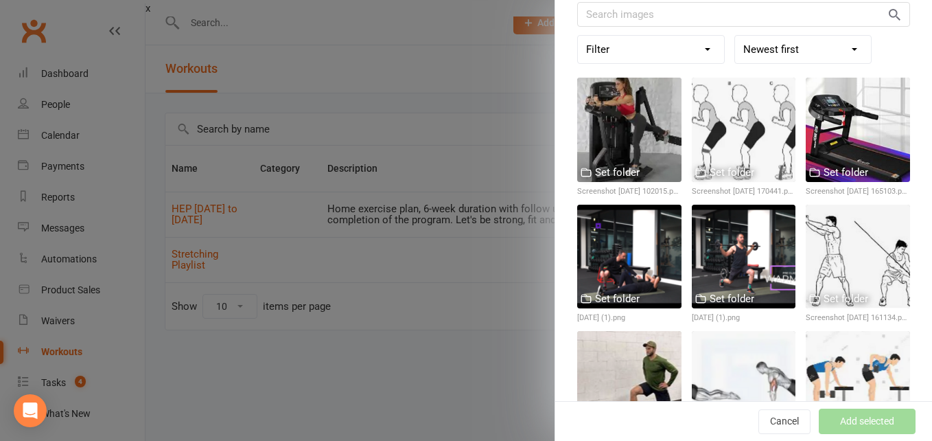  I want to click on img: 2020-08-26 (1).png, so click(744, 257).